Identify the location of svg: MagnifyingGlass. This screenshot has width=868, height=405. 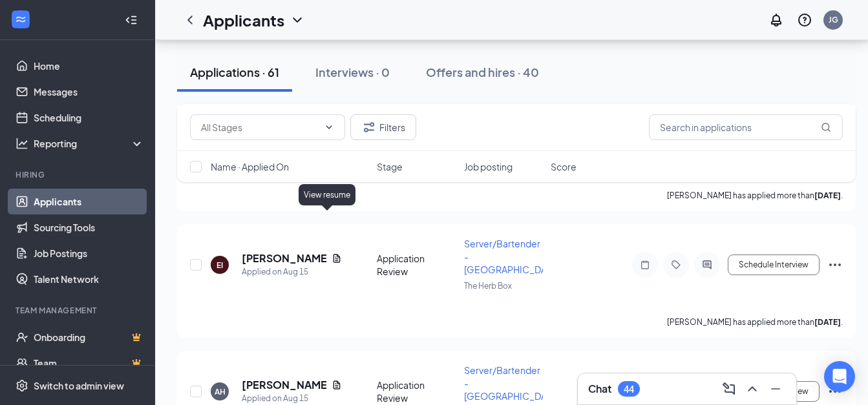
(826, 127).